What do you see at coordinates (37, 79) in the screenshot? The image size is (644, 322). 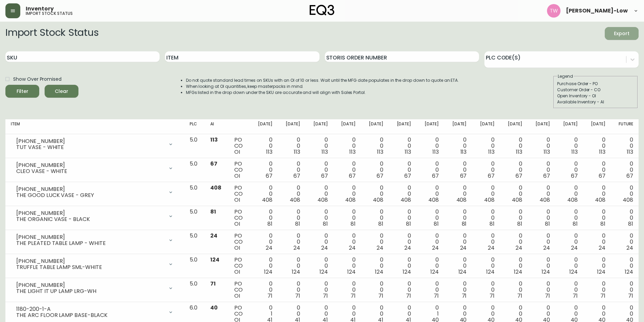 I see `span: Show Over Promised` at bounding box center [37, 79].